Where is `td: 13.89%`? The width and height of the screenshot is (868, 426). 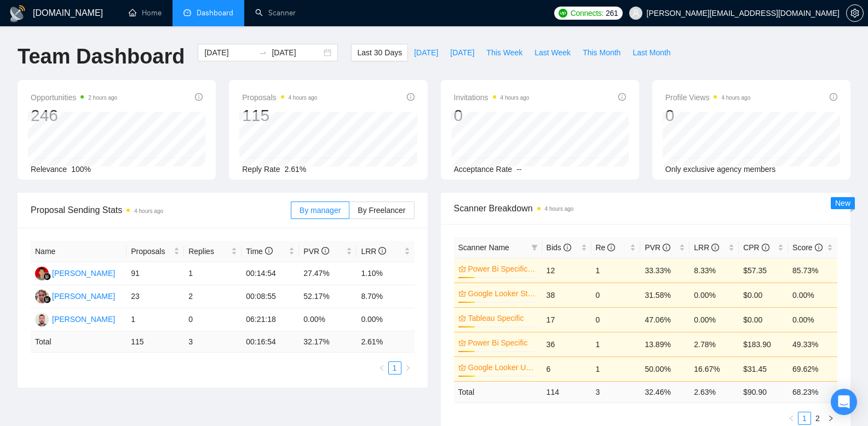
td: 13.89% is located at coordinates (665, 344).